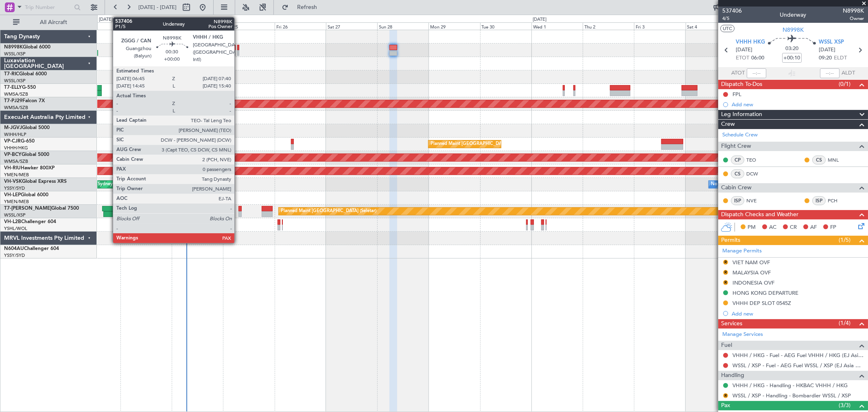 Image resolution: width=868 pixels, height=412 pixels. Describe the element at coordinates (12, 168) in the screenshot. I see `span: VH-RIU` at that location.